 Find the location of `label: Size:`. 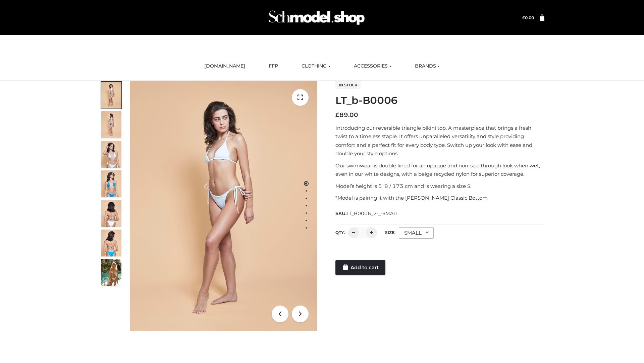

label: Size: is located at coordinates (390, 232).